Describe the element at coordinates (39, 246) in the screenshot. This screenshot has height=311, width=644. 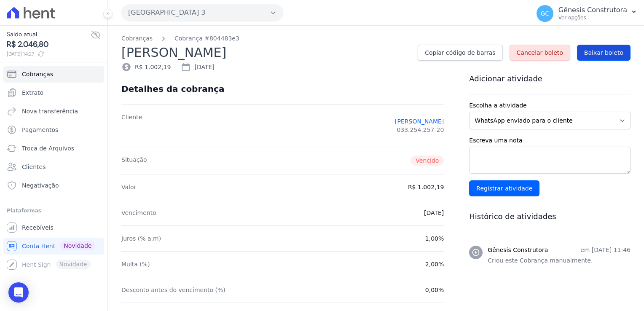
I see `span: Conta Hent` at that location.